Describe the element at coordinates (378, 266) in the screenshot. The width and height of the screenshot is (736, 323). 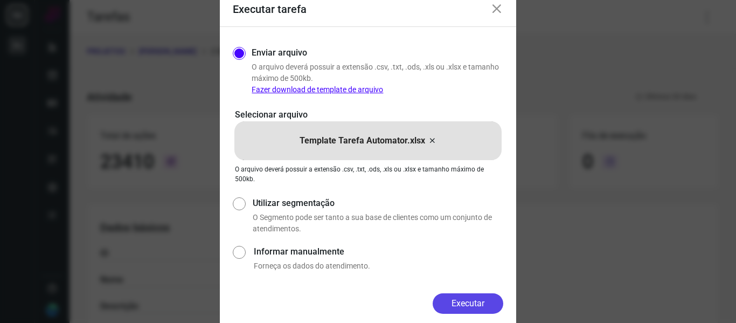
I see `p: Forneça os dados do atendimento.` at that location.